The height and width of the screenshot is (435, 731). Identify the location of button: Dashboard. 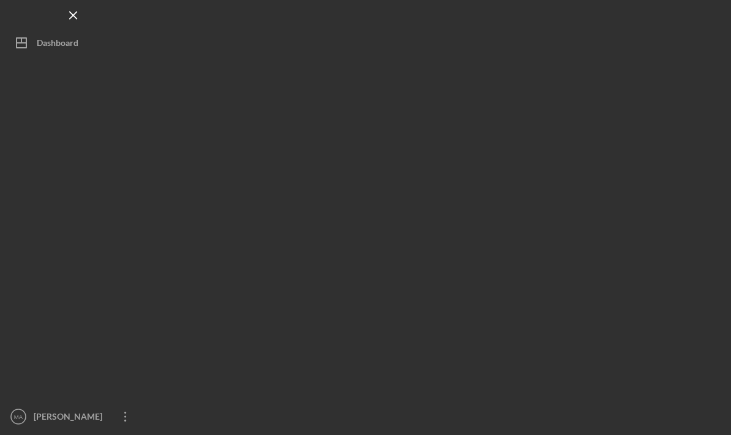
(74, 43).